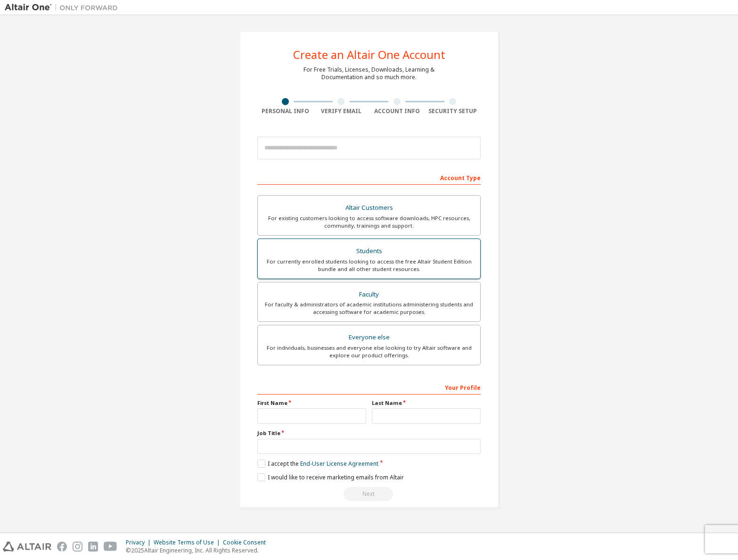 The height and width of the screenshot is (560, 738). I want to click on div: Students, so click(369, 251).